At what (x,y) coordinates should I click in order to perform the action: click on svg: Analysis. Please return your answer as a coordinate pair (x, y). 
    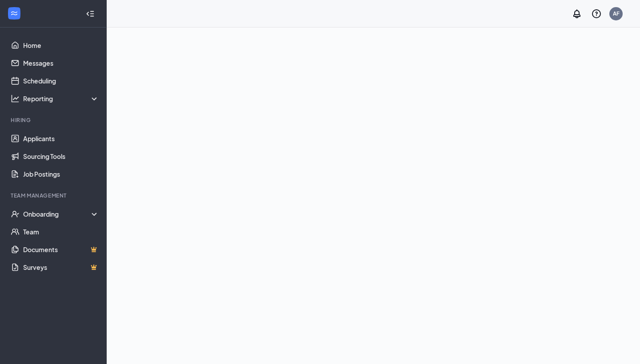
    Looking at the image, I should click on (15, 99).